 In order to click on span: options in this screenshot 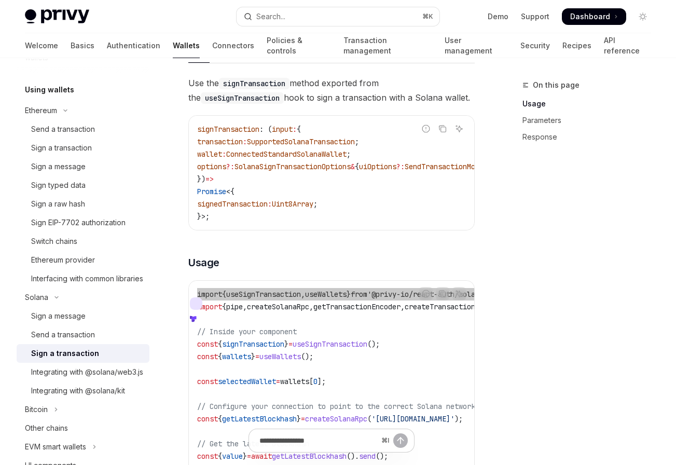, I will do `click(212, 166)`.